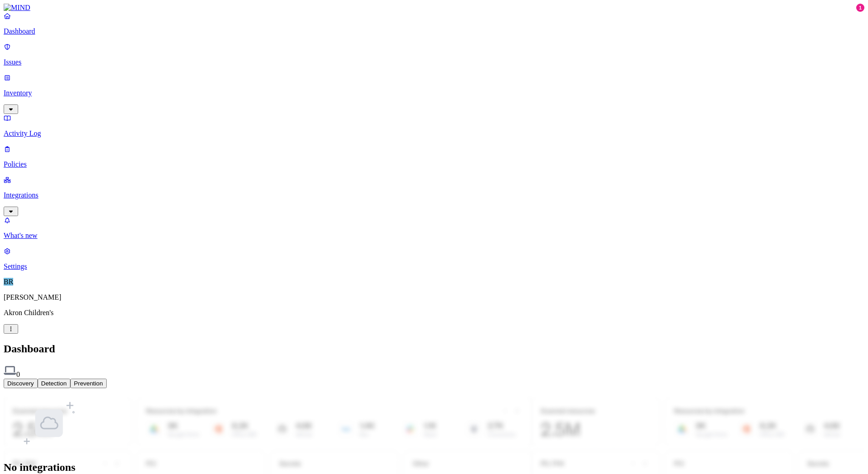 Image resolution: width=868 pixels, height=474 pixels. What do you see at coordinates (434, 259) in the screenshot?
I see `a: Settings` at bounding box center [434, 259].